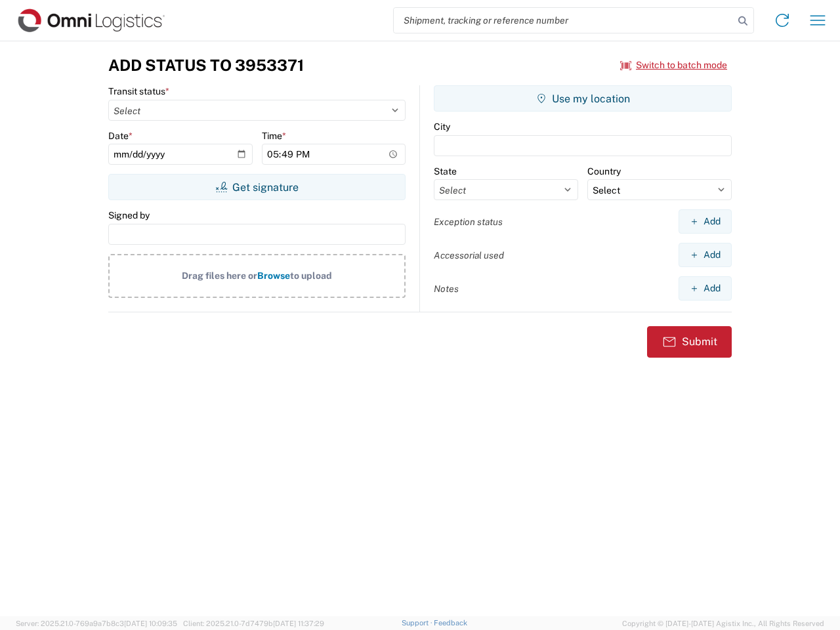 The width and height of the screenshot is (840, 630). What do you see at coordinates (564, 20) in the screenshot?
I see `input: Shipment, tracking or reference number` at bounding box center [564, 20].